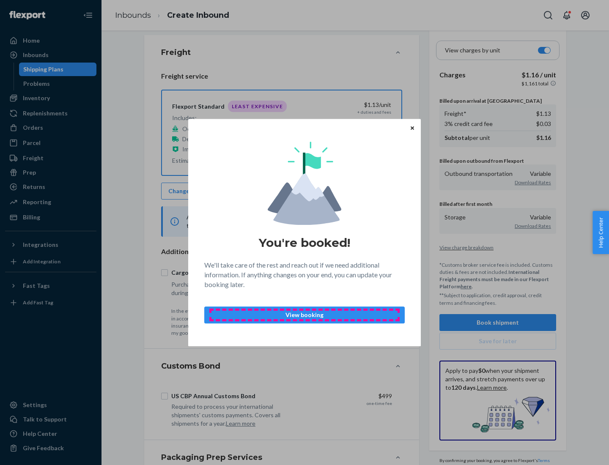  I want to click on p: We'll take care of the rest and reach out if we need additional information. If anything changes ..., so click(305, 275).